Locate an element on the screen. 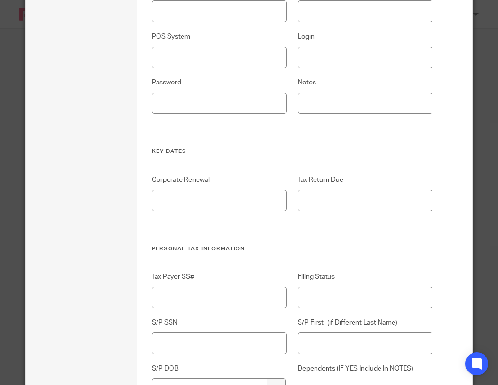  label: Dependents (IF YES Include In NOTES) is located at coordinates (365, 371).